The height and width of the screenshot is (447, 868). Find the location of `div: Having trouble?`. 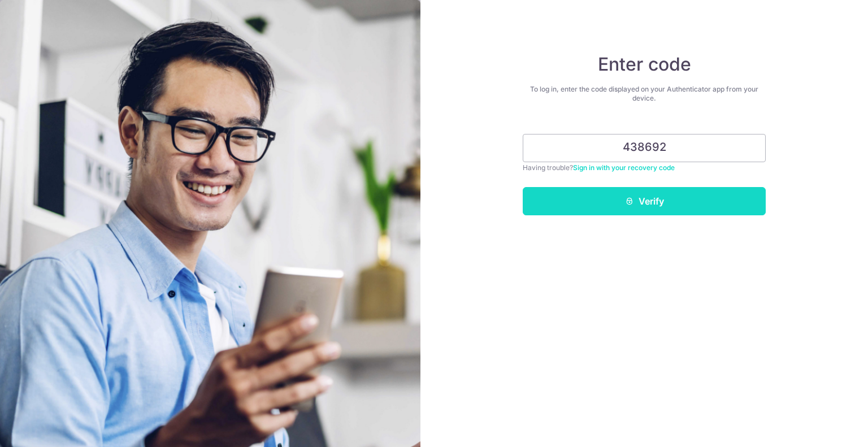

div: Having trouble? is located at coordinates (644, 168).